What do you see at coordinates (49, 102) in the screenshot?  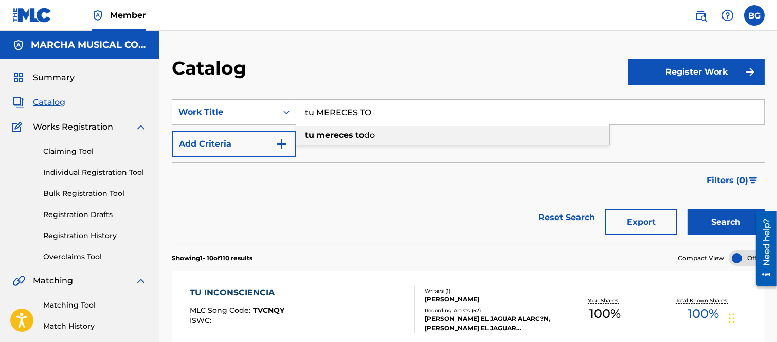 I see `span: Catalog` at bounding box center [49, 102].